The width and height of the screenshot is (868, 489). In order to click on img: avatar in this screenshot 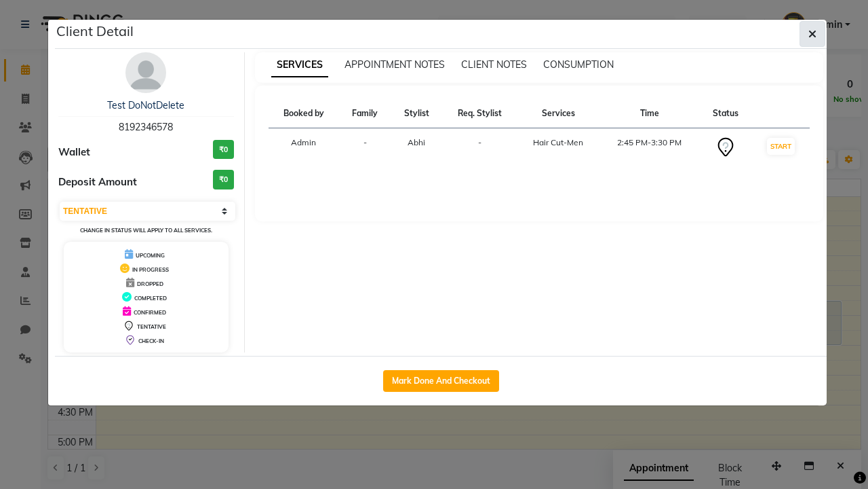, I will do `click(146, 73)`.